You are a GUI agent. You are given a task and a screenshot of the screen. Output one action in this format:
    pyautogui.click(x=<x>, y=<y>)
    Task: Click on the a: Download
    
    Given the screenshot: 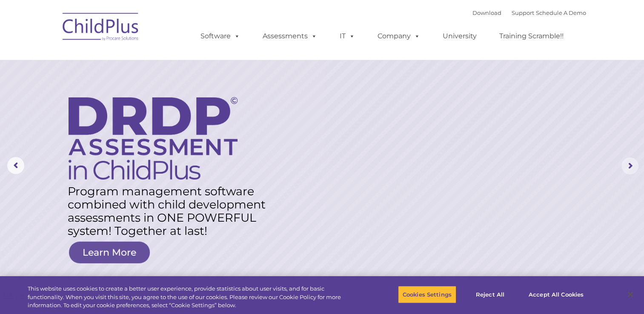 What is the action you would take?
    pyautogui.click(x=487, y=12)
    